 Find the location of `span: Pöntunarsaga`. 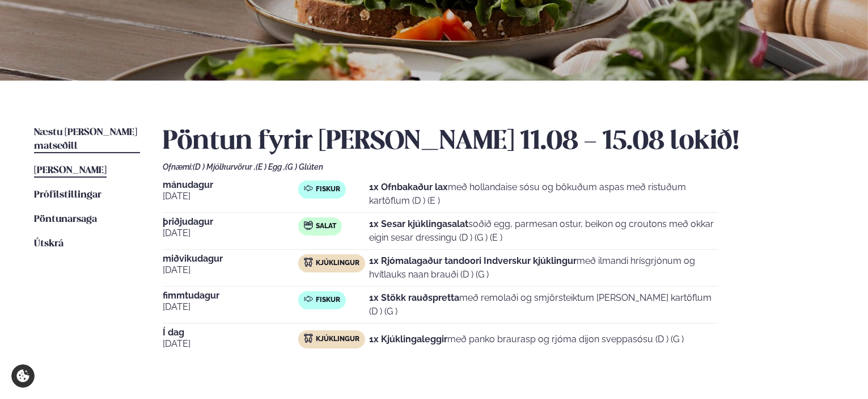

span: Pöntunarsaga is located at coordinates (66, 219).